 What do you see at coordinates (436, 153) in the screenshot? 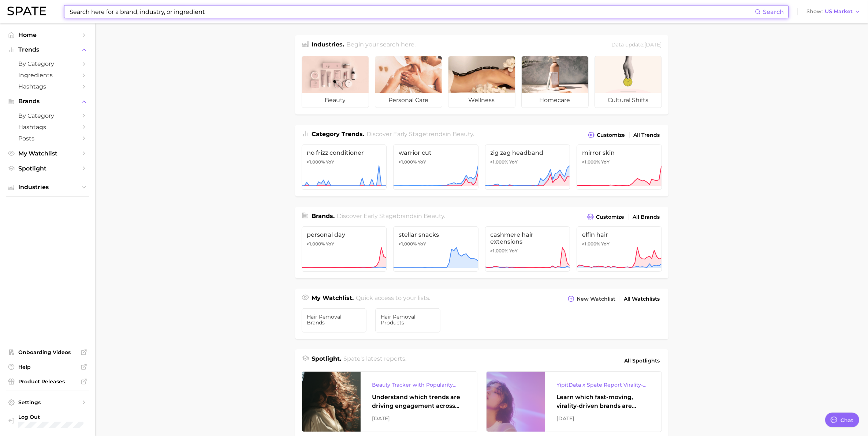
I see `span: warrior cut` at bounding box center [436, 153].